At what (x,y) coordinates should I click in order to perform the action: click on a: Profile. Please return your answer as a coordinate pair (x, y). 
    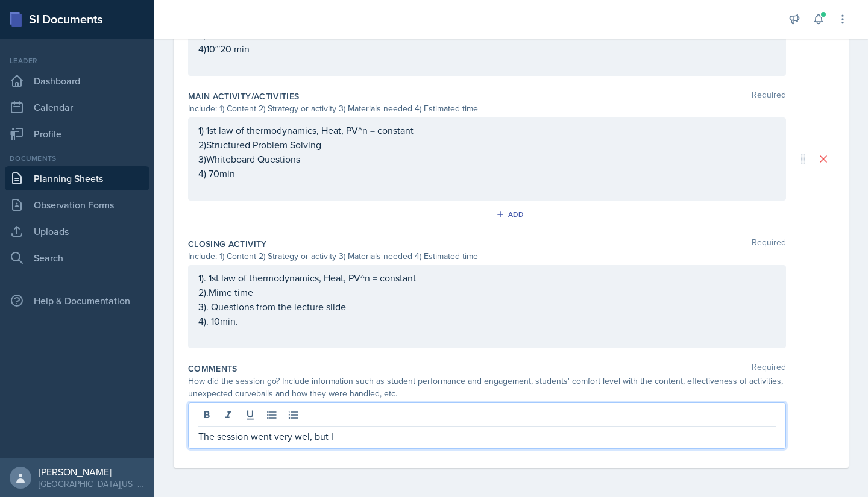
    Looking at the image, I should click on (78, 134).